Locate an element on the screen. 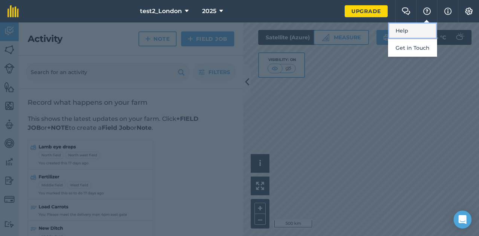 Image resolution: width=479 pixels, height=236 pixels. div: Open Intercom Messenger is located at coordinates (463, 220).